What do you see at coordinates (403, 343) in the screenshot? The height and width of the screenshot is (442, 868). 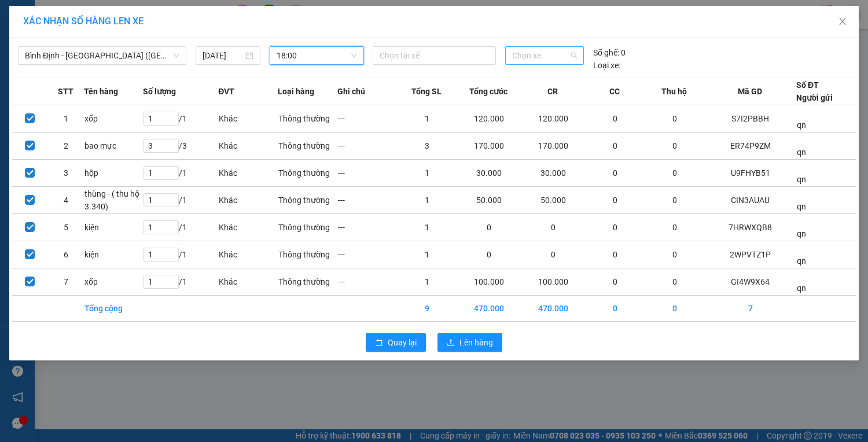 I see `span: Quay lại` at bounding box center [403, 343].